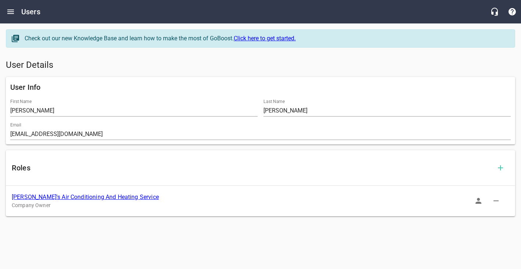 The width and height of the screenshot is (521, 269). I want to click on label: First Name, so click(21, 102).